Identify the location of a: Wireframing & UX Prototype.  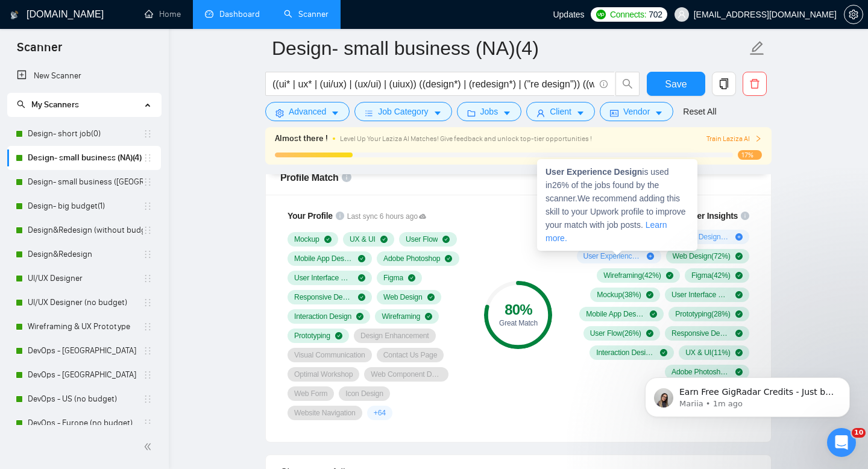
(85, 327).